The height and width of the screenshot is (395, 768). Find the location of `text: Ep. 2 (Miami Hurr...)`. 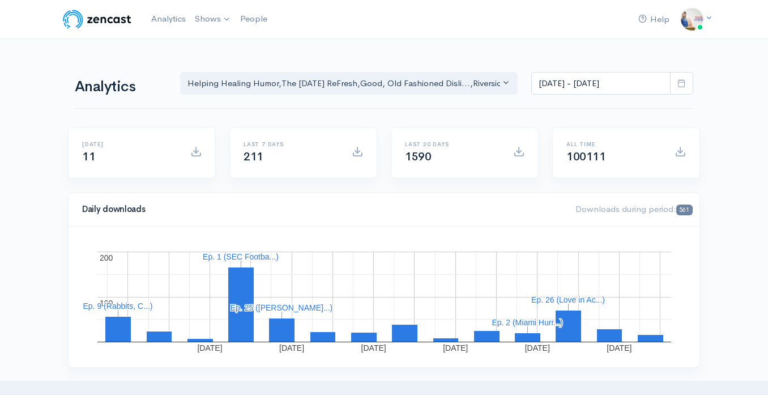

text: Ep. 2 (Miami Hurr...) is located at coordinates (527, 322).